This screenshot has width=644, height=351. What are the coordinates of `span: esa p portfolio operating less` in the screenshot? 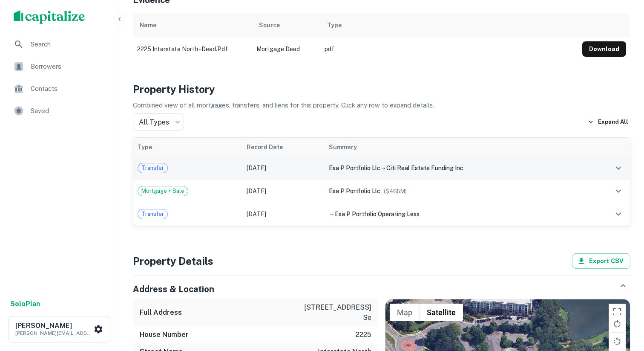 It's located at (377, 214).